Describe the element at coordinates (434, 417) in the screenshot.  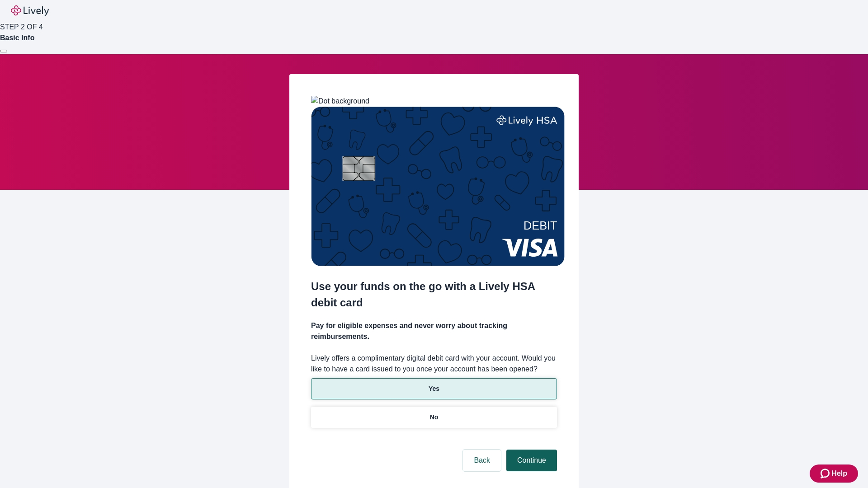
I see `button: No` at that location.